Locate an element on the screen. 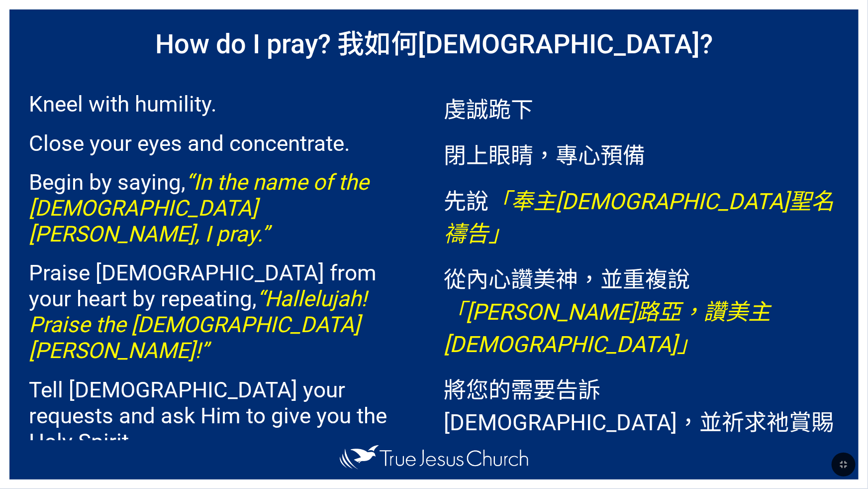  p: Close your eyes and concentrate. is located at coordinates (226, 143).